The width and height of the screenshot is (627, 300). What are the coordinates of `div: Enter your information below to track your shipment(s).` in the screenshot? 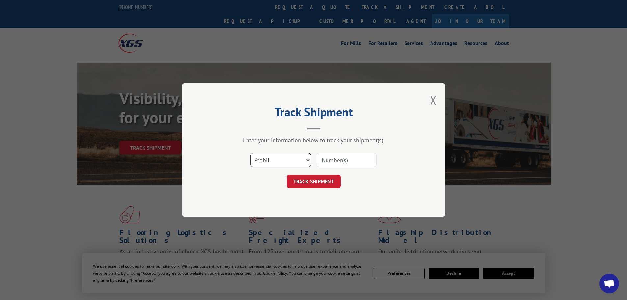 It's located at (314, 140).